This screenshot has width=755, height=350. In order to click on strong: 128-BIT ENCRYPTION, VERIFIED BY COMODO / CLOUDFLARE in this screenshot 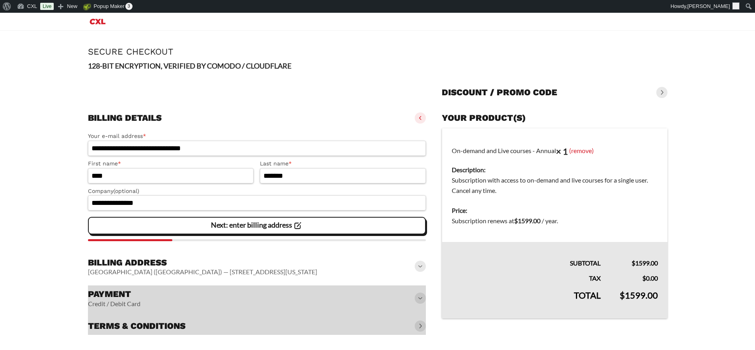, I will do `click(190, 66)`.